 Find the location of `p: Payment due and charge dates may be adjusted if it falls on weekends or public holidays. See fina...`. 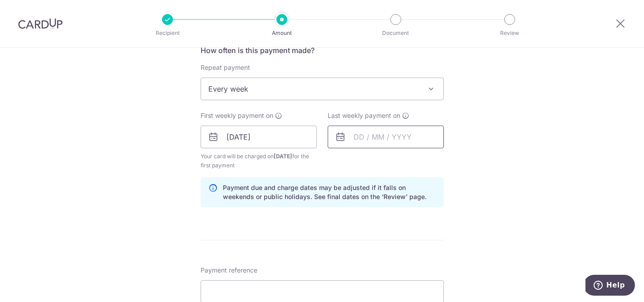

p: Payment due and charge dates may be adjusted if it falls on weekends or public holidays. See fina... is located at coordinates (329, 192).